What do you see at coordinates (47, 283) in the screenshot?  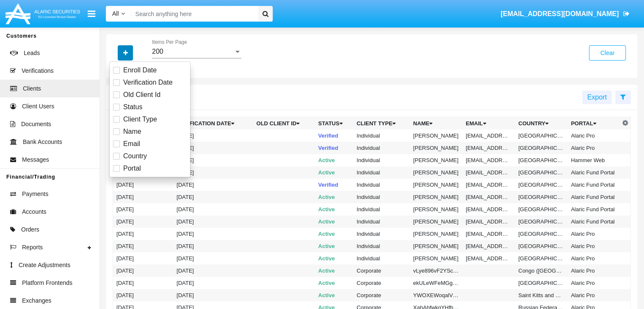 I see `span: Platform Frontends` at bounding box center [47, 283].